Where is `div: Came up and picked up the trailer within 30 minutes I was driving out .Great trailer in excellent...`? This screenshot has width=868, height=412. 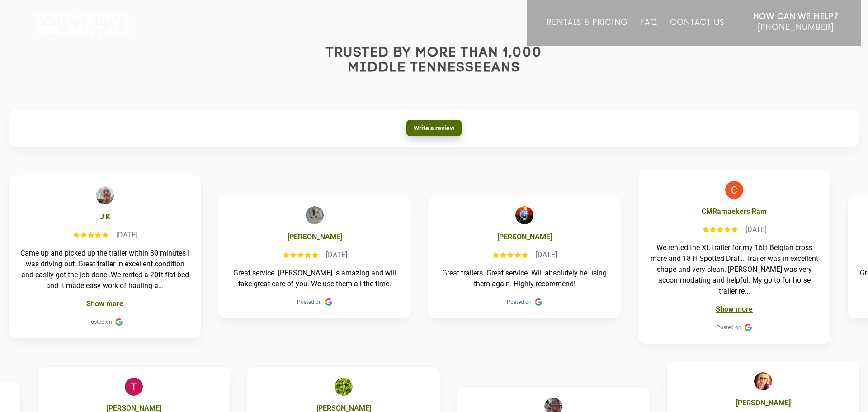
div: Came up and picked up the trailer within 30 minutes I was driving out .Great trailer in excellent... is located at coordinates (105, 269).